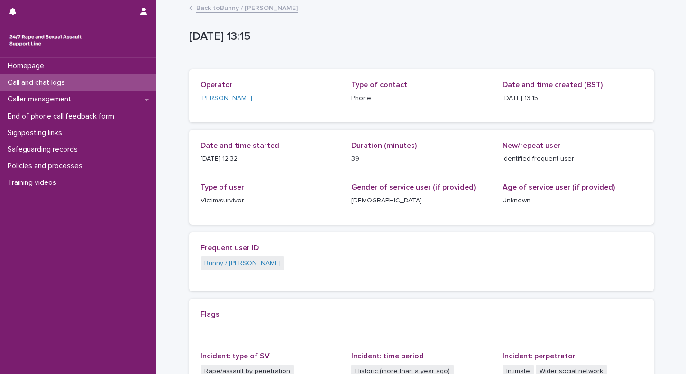 Image resolution: width=686 pixels, height=374 pixels. What do you see at coordinates (34, 182) in the screenshot?
I see `p: Training videos` at bounding box center [34, 182].